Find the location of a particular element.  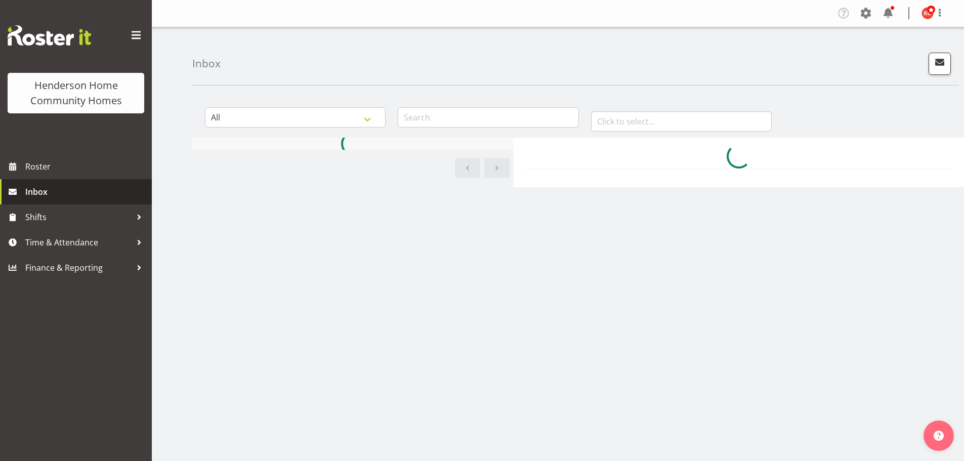

span: Time & Attendance is located at coordinates (78, 242).